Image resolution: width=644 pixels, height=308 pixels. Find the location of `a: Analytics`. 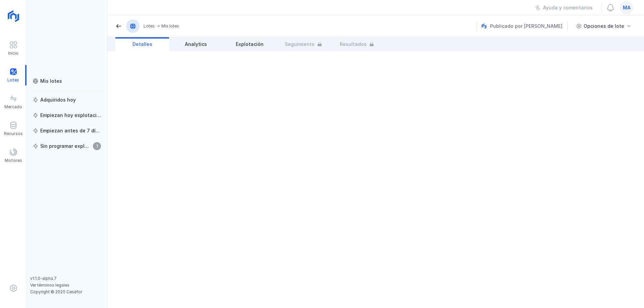

a: Analytics is located at coordinates (196, 44).